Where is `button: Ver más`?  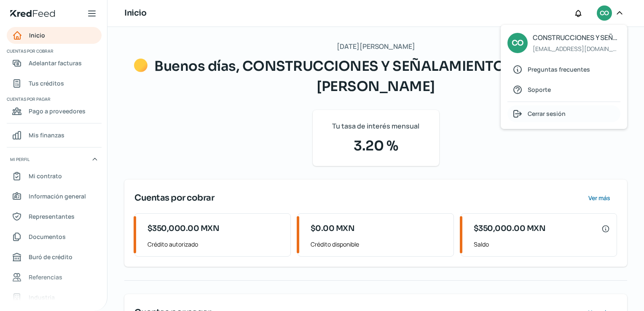
button: Ver más is located at coordinates (599, 198).